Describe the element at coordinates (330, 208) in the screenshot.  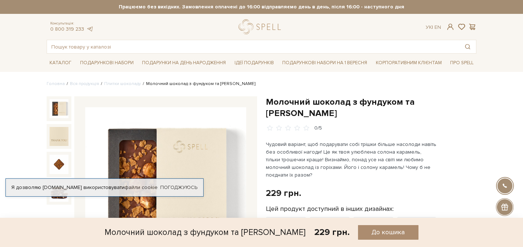
I see `label: Цей продукт доступний в інших дизайнах:` at that location.